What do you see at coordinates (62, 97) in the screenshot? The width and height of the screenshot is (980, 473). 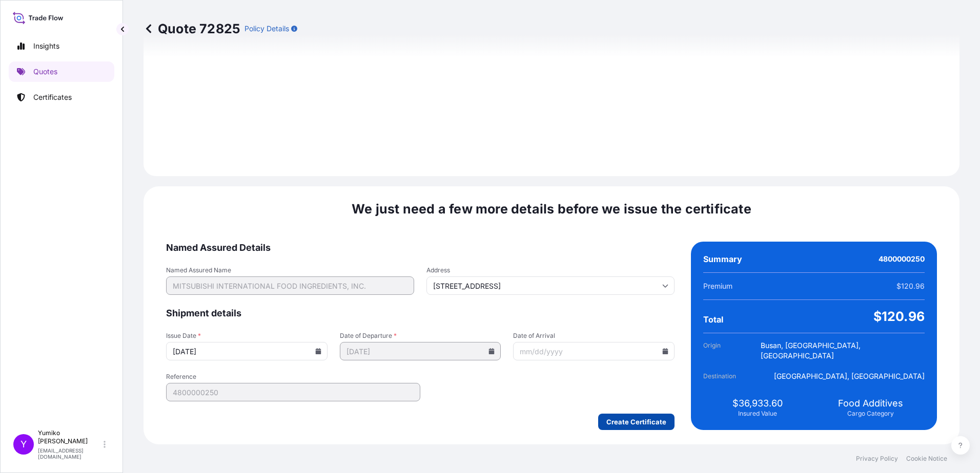 I see `a: Certificates` at bounding box center [62, 97].